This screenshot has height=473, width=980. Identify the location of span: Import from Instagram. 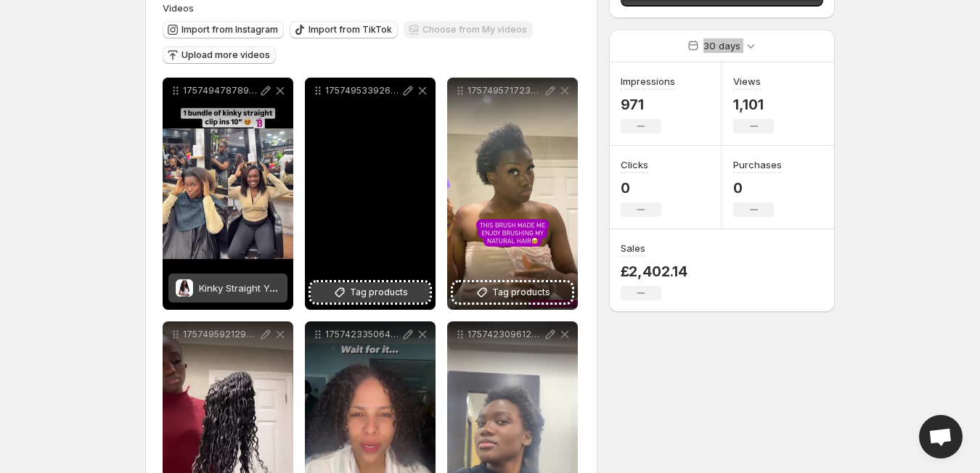
(230, 30).